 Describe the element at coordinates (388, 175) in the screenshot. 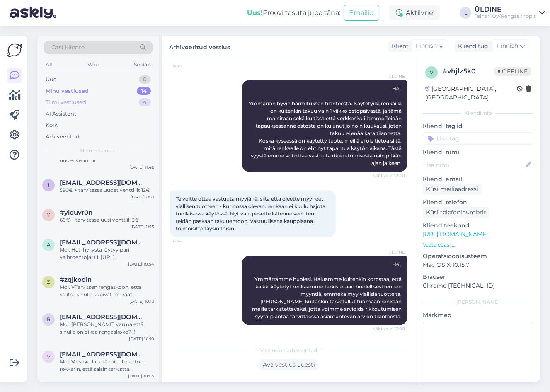

I see `span: Nähtud ✓ 12:40` at that location.